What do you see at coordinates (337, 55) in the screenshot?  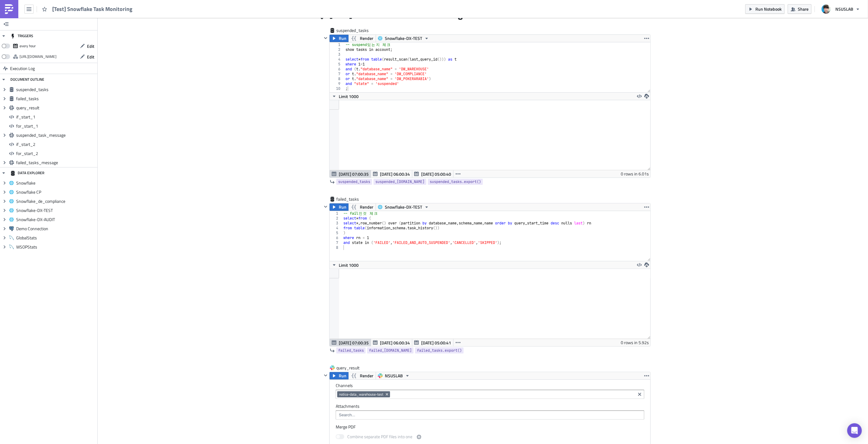 I see `div: 3` at bounding box center [337, 55].